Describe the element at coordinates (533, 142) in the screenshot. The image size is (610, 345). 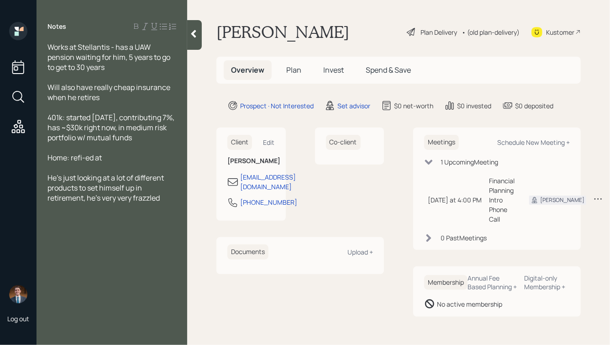
I see `div: Schedule New Meeting +` at that location.